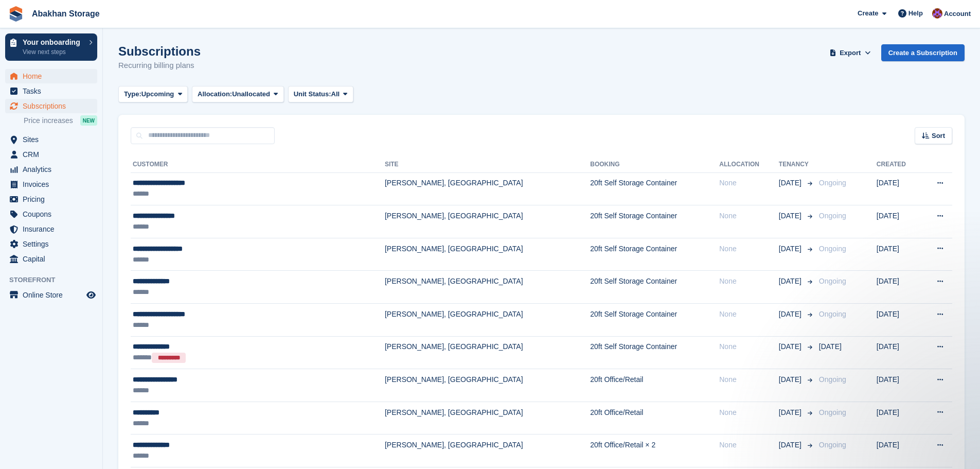 The width and height of the screenshot is (980, 469). I want to click on h1: Subscriptions, so click(160, 51).